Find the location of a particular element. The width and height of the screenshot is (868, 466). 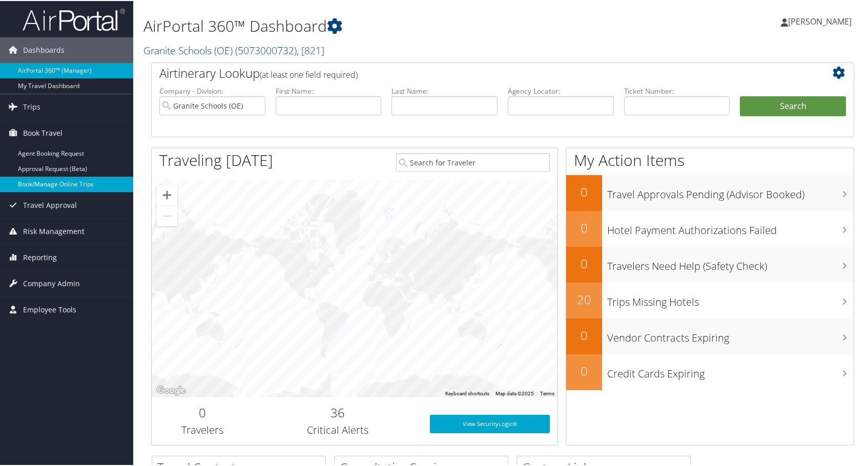

h3: Travelers Need Help (Safety Check) is located at coordinates (730, 263).